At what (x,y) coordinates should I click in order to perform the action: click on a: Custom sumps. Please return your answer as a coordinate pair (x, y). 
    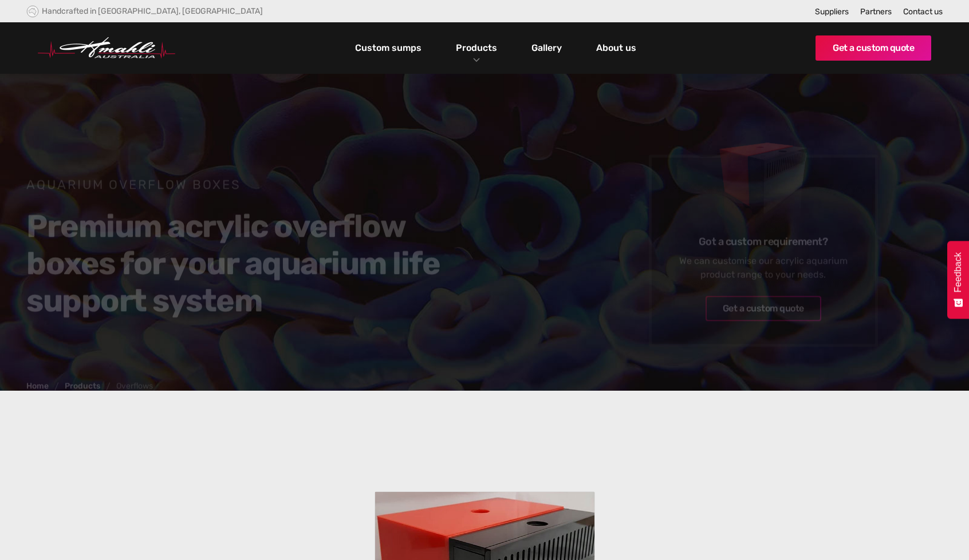
    Looking at the image, I should click on (388, 48).